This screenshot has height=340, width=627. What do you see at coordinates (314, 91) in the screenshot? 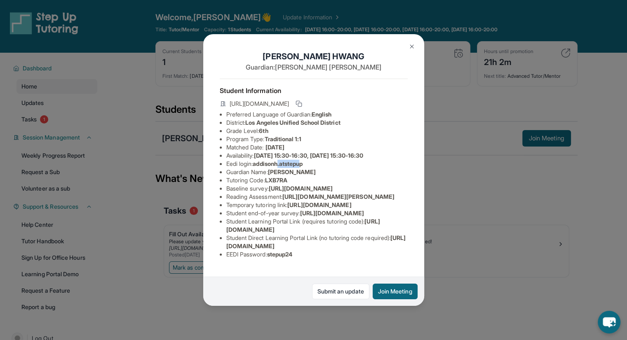
I see `h4: Student Information` at bounding box center [314, 91].